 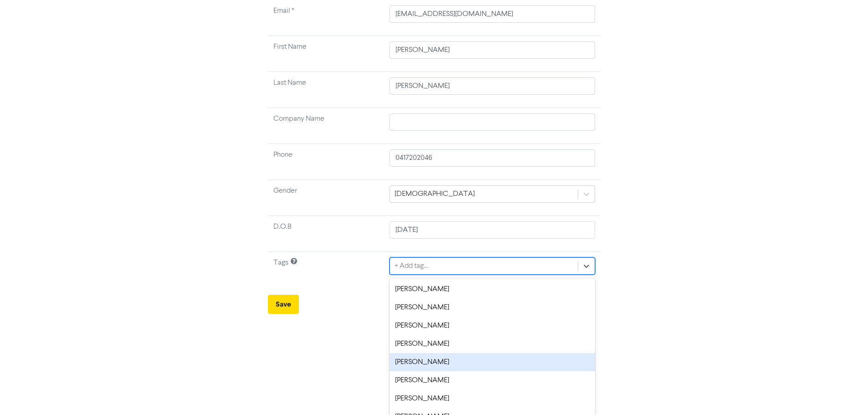 What do you see at coordinates (326, 234) in the screenshot?
I see `td: D.O.B` at bounding box center [326, 234].